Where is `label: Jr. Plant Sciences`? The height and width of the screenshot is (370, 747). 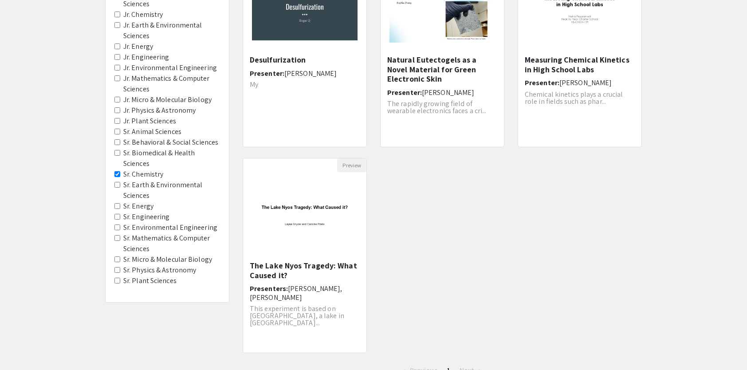 label: Jr. Plant Sciences is located at coordinates (150, 121).